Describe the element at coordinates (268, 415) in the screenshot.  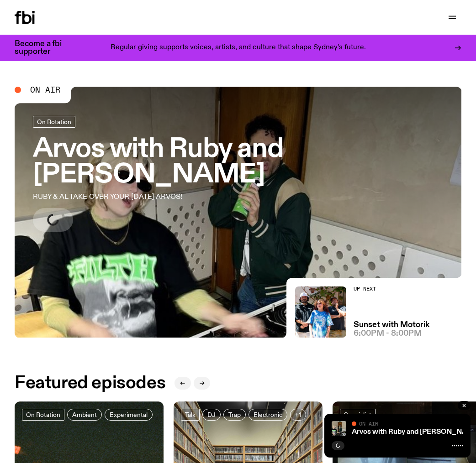
I see `span: Electronic` at that location.